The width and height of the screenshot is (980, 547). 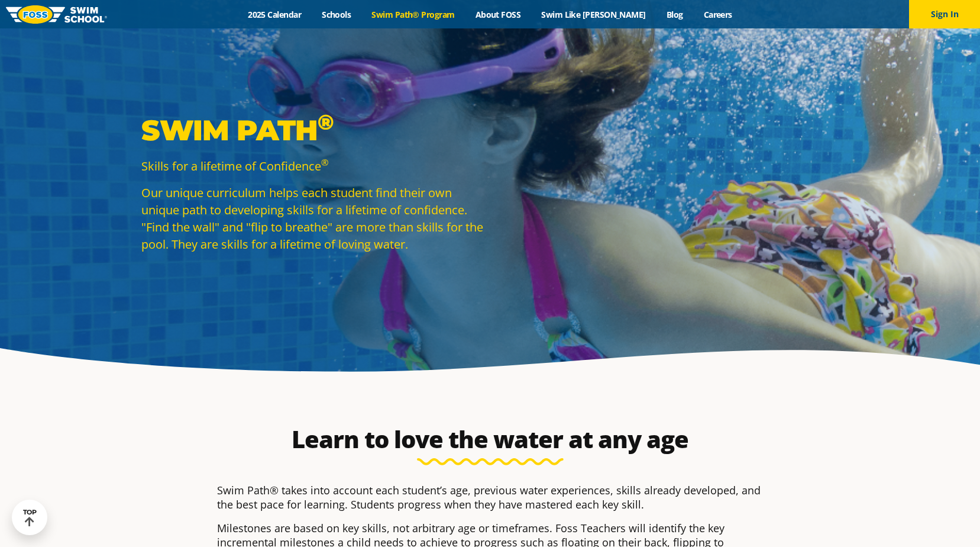 What do you see at coordinates (490, 497) in the screenshot?
I see `p: Swim Path® takes into account each student’s age, previous water experiences, skills already deve...` at bounding box center [490, 497].